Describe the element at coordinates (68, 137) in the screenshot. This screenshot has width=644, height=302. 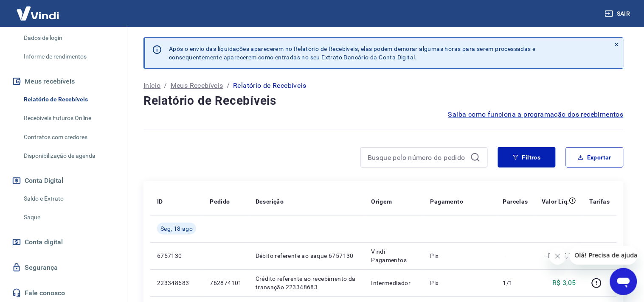
I see `a: Contratos com credores` at that location.